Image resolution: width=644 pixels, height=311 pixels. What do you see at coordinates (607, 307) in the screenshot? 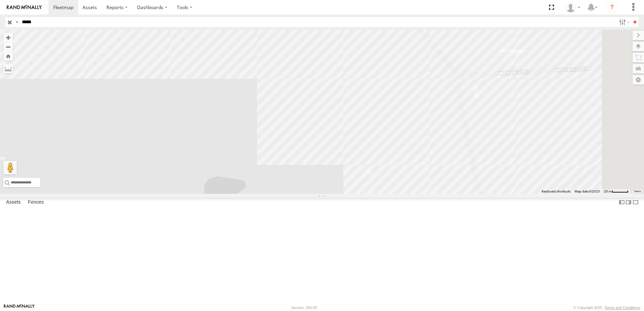
I see `div: © Copyright 2025 -` at bounding box center [607, 307].